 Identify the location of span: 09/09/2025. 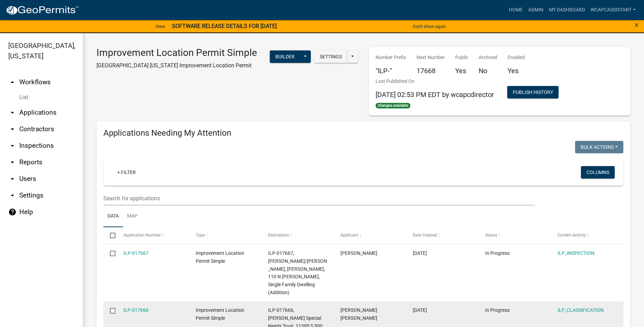
(420, 253).